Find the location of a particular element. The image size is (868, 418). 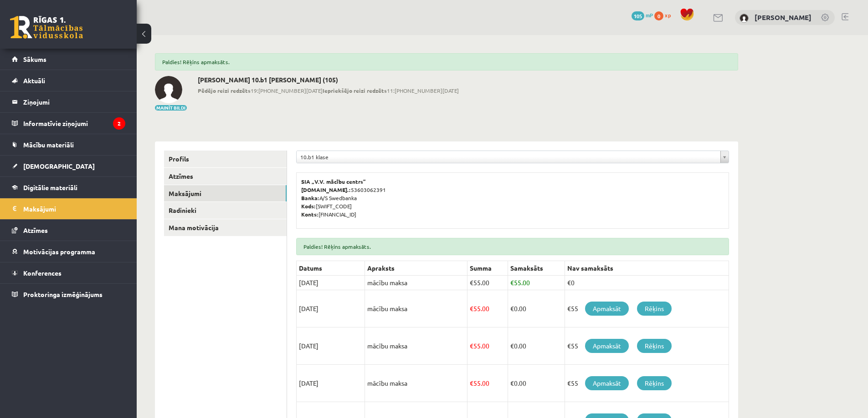

th: Summa is located at coordinates (488, 268).